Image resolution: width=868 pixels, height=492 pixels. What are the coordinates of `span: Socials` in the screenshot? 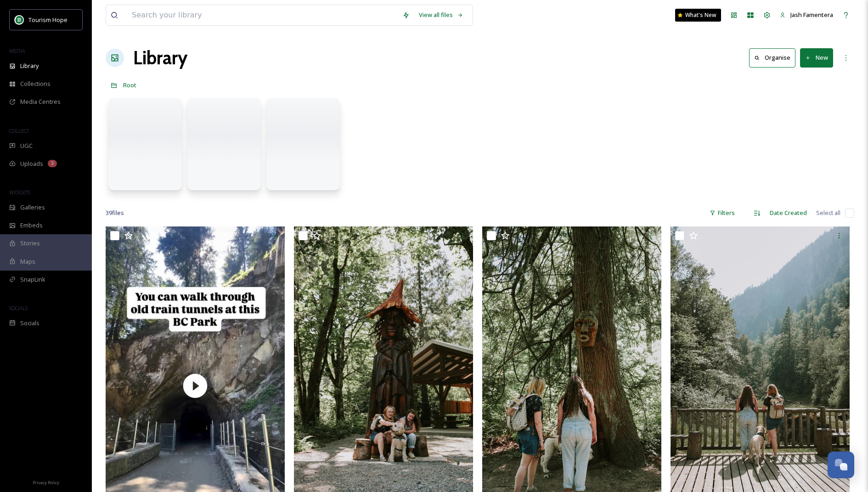 It's located at (30, 323).